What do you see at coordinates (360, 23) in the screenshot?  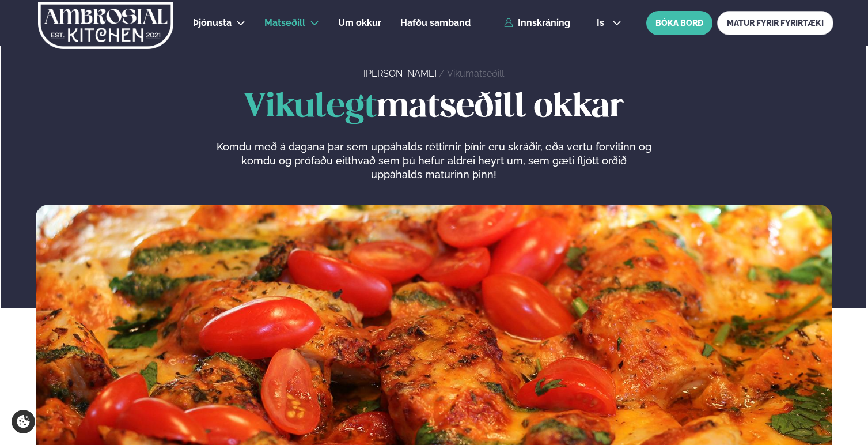 I see `span: Um okkur` at bounding box center [360, 23].